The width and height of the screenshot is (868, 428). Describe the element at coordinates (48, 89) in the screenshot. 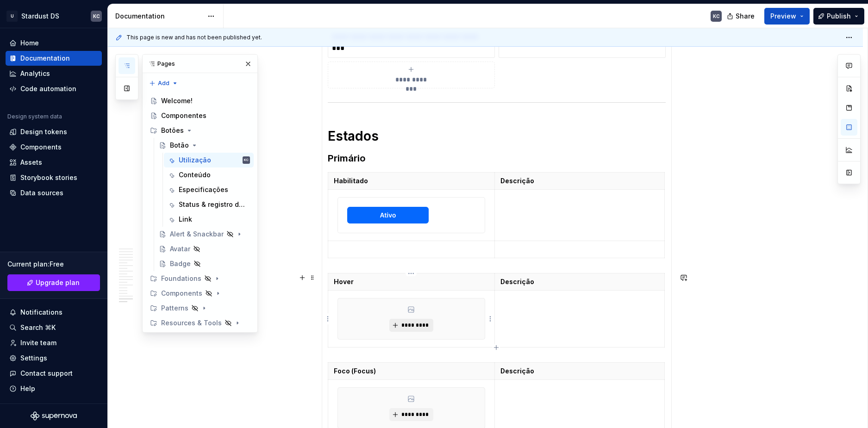

I see `div: Code automation` at that location.